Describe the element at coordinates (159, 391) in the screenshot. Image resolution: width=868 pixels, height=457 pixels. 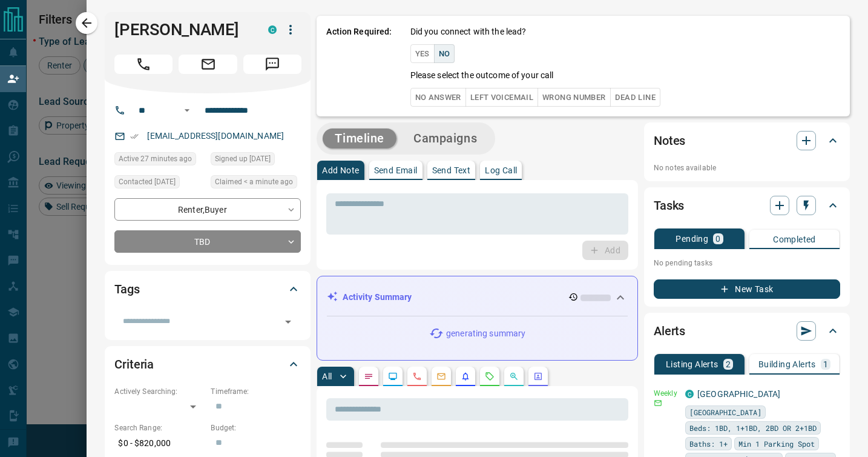
I see `p: Actively Searching:` at that location.